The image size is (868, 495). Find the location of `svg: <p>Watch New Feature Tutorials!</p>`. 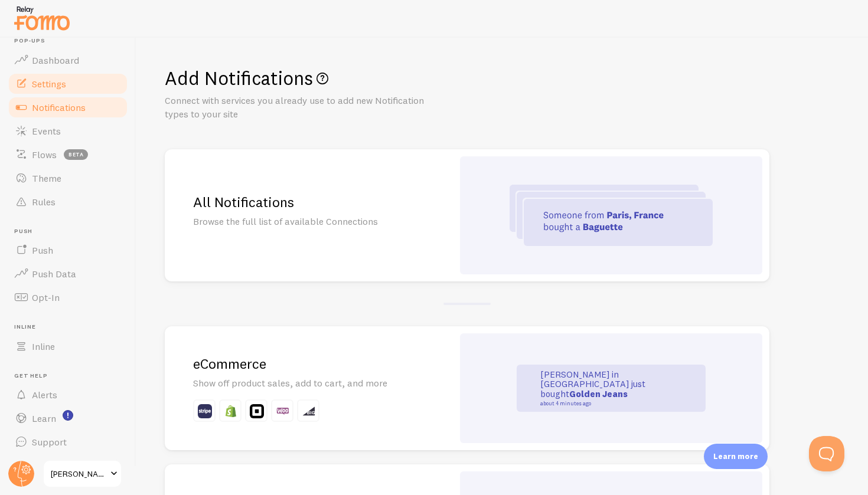

svg: <p>Watch New Feature Tutorials!</p> is located at coordinates (68, 415).